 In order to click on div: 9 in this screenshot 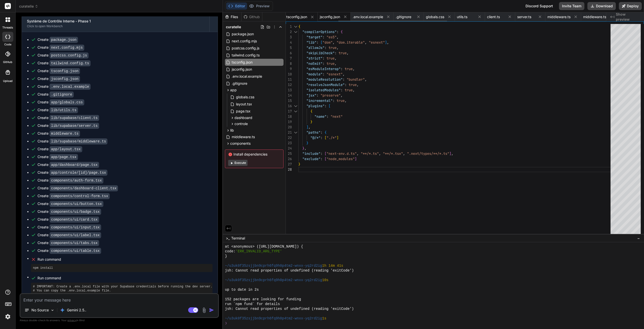, I will do `click(289, 69)`.